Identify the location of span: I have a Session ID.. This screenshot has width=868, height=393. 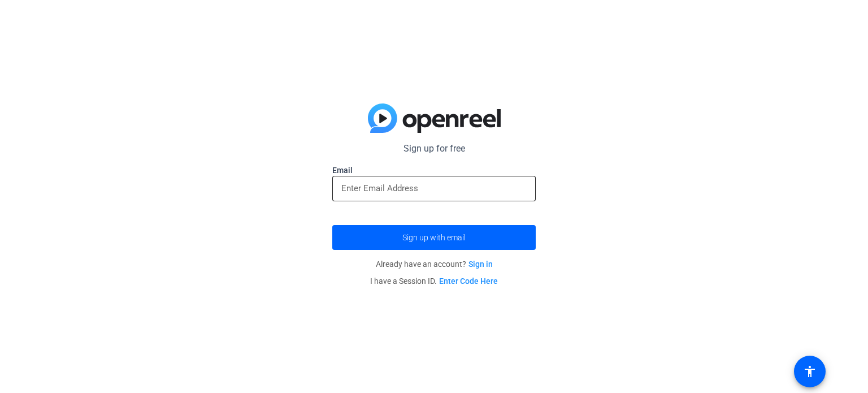
(434, 281).